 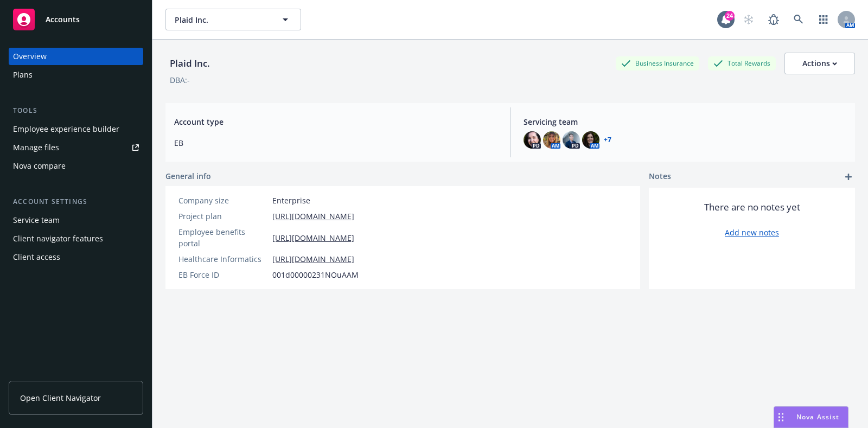 I want to click on a: Service team, so click(x=76, y=220).